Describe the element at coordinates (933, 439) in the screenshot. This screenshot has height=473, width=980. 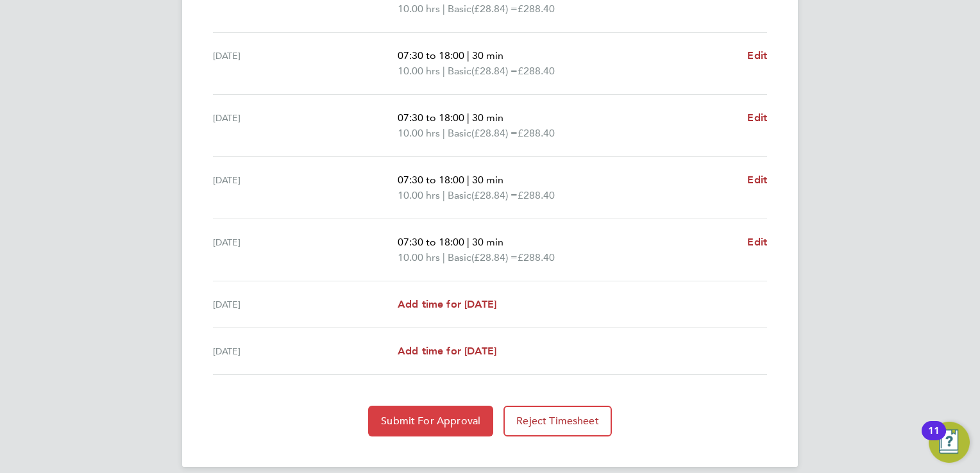
I see `div: 11` at that location.